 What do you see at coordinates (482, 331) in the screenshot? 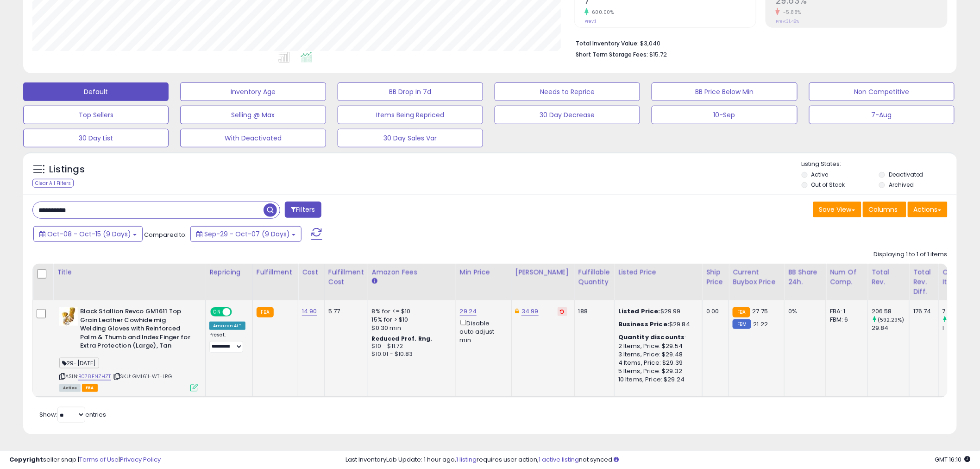
I see `div: Disable auto adjust min` at bounding box center [482, 331].